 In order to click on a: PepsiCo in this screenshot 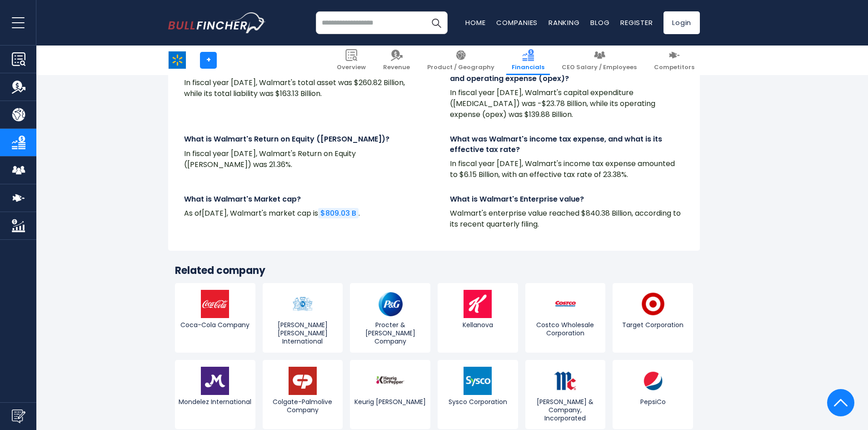, I will do `click(652, 394)`.